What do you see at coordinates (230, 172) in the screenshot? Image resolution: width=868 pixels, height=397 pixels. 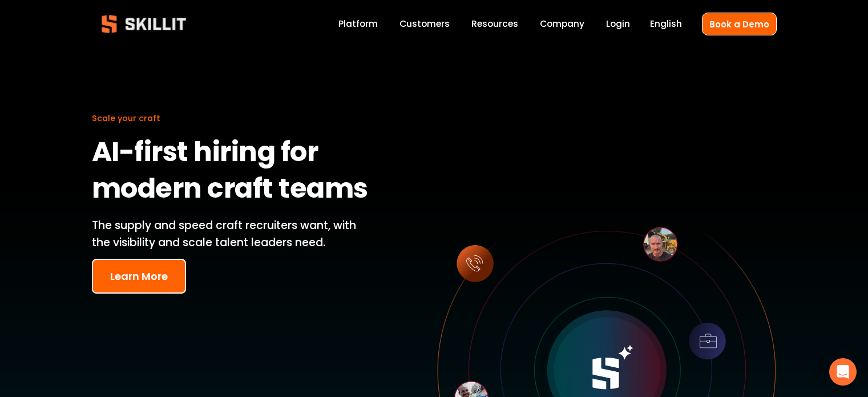 I see `strong: AI-first hiring for modern craft teams` at bounding box center [230, 172].